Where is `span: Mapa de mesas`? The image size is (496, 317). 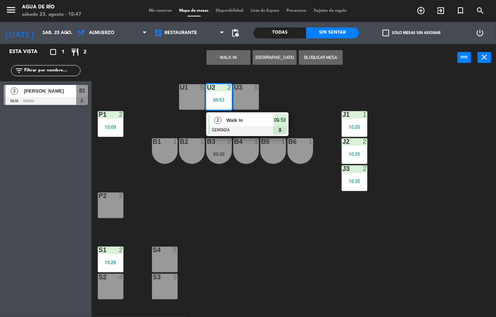
span: Mapa de mesas is located at coordinates (194, 11).